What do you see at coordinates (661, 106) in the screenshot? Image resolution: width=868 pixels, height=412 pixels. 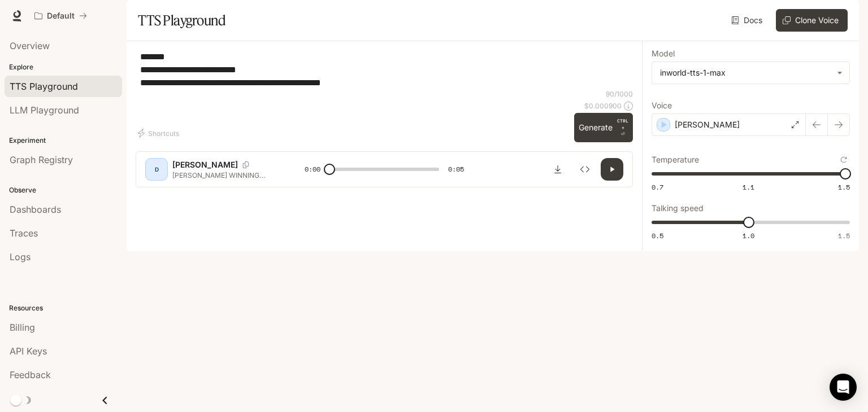 I see `p: Voice` at bounding box center [661, 106].